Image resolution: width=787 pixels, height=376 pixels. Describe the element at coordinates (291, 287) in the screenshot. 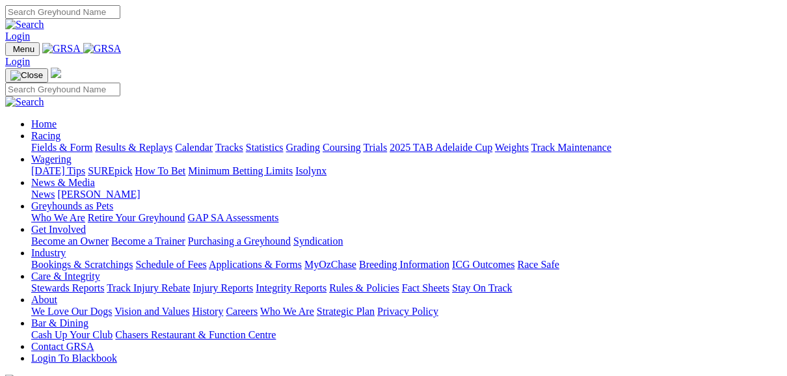

I see `a: Integrity Reports` at that location.